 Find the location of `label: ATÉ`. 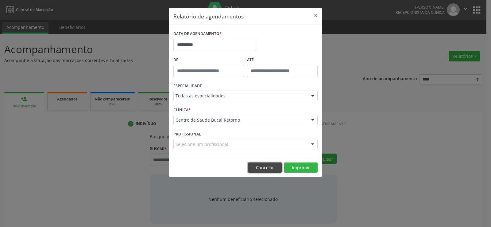

label: ATÉ is located at coordinates (282, 60).